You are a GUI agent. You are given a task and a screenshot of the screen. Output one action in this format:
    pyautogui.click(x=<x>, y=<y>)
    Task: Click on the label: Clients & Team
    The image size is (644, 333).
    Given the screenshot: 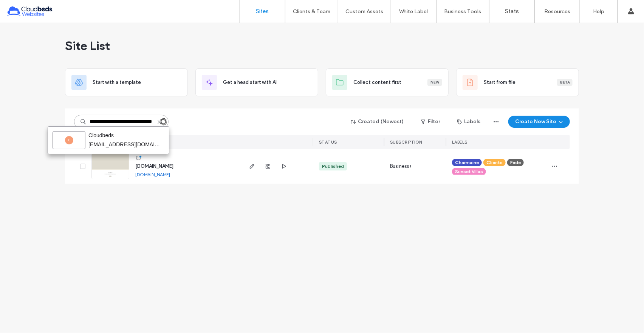 What is the action you would take?
    pyautogui.click(x=312, y=11)
    